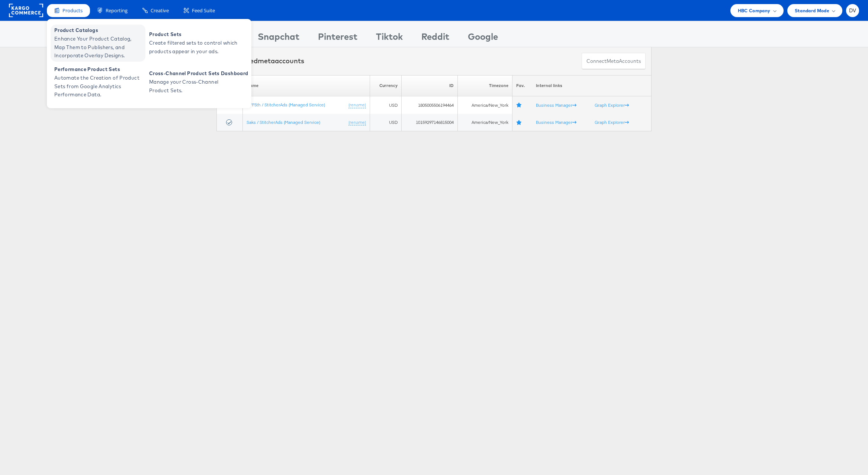 The image size is (868, 475). Describe the element at coordinates (812, 11) in the screenshot. I see `span: Standard Mode` at that location.